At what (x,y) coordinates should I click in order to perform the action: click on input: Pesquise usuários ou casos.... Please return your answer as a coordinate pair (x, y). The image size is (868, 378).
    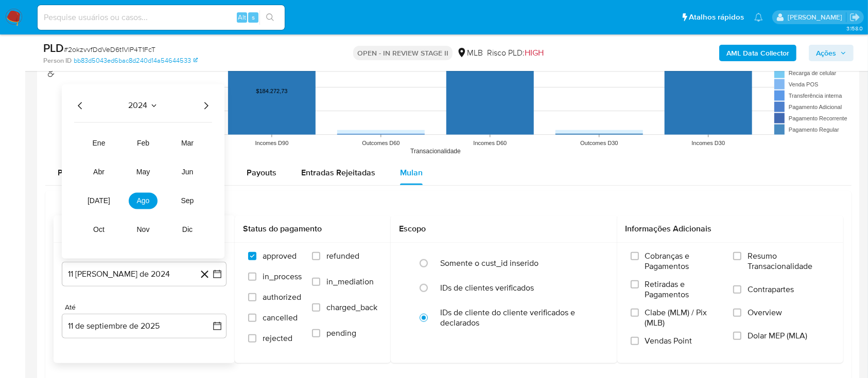
    Looking at the image, I should click on (161, 17).